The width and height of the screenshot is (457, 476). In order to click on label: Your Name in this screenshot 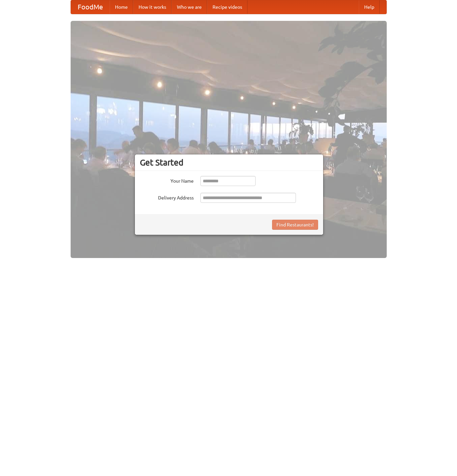, I will do `click(167, 180)`.